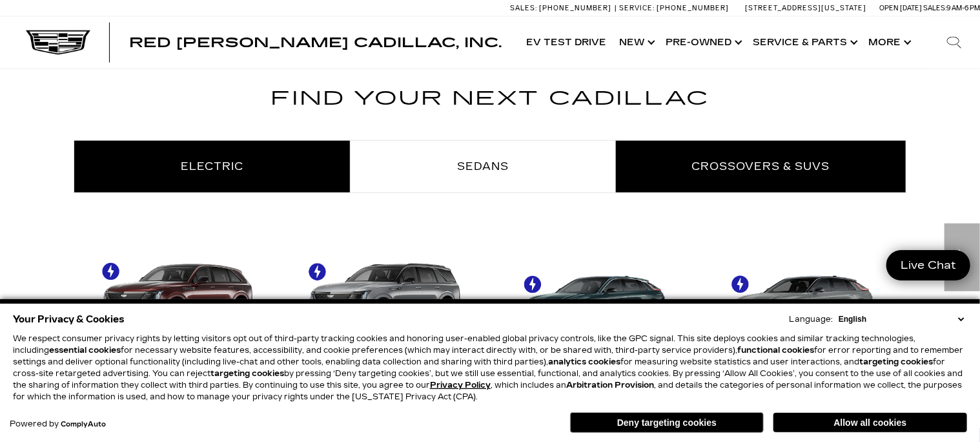  Describe the element at coordinates (928, 265) in the screenshot. I see `span: Live Chat` at that location.